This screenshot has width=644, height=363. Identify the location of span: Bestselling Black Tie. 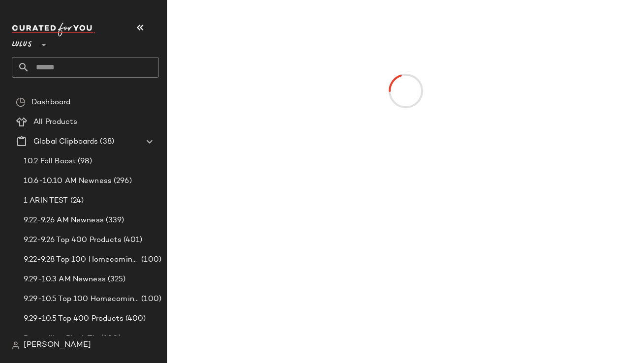
(61, 339).